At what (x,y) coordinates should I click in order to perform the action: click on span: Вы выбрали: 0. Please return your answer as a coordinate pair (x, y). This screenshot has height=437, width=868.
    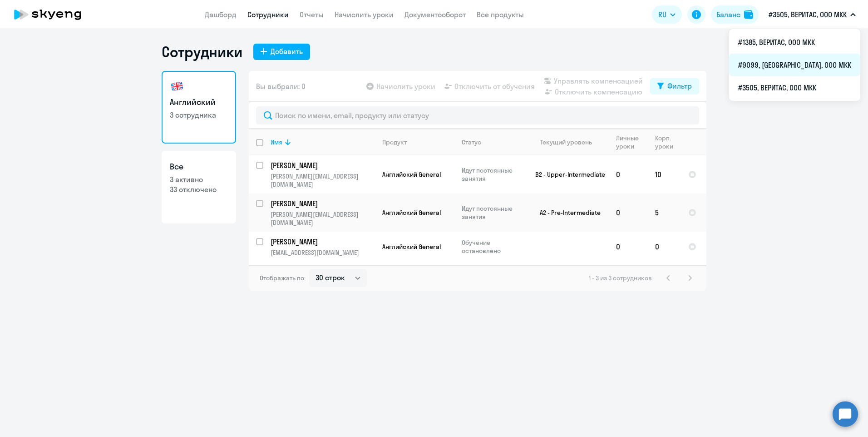
    Looking at the image, I should click on (280, 86).